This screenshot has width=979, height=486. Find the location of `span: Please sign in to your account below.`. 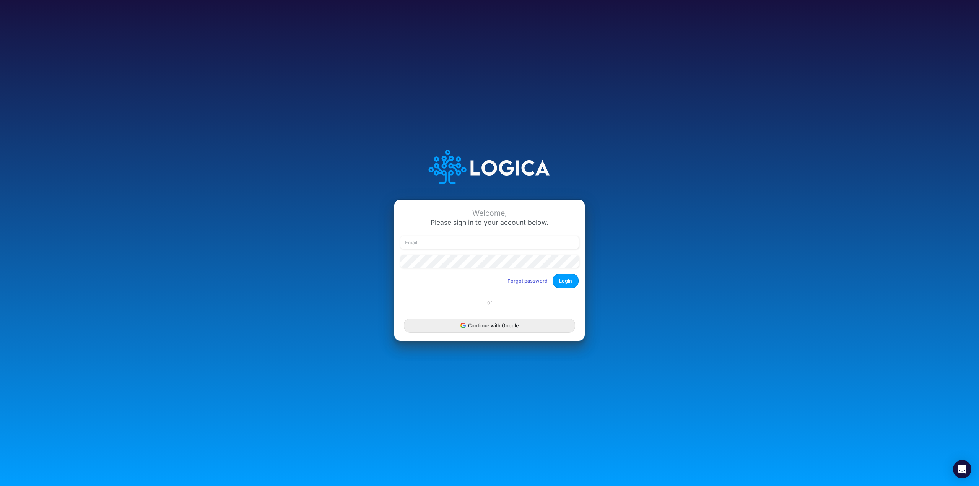

span: Please sign in to your account below. is located at coordinates (490, 222).